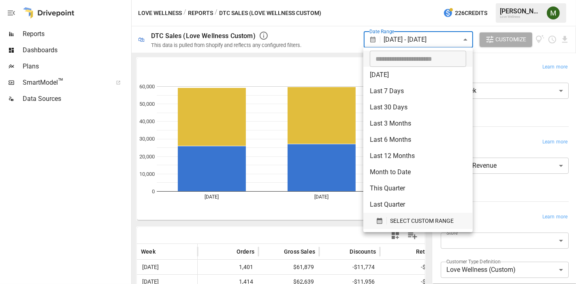 The width and height of the screenshot is (576, 284). I want to click on li: Last Quarter, so click(418, 205).